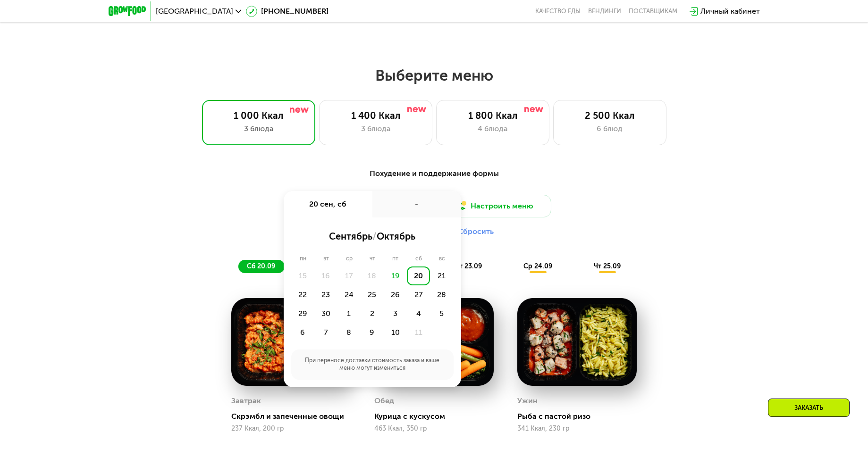 The image size is (868, 449). I want to click on div: 5, so click(441, 314).